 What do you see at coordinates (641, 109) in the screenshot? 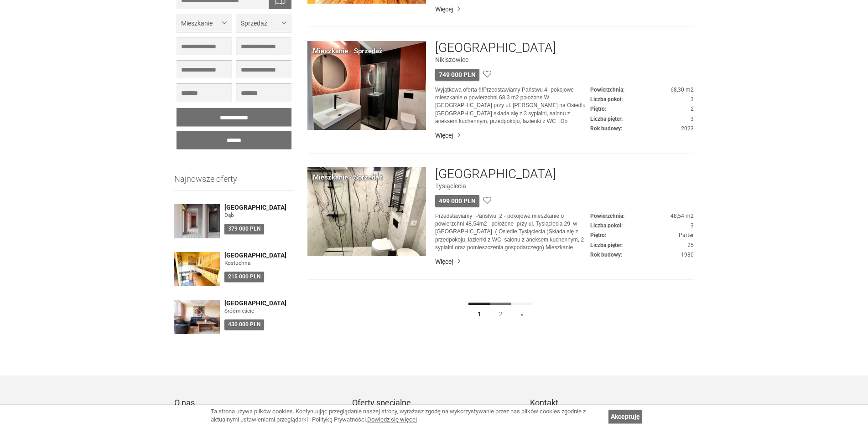
I see `dd: 2` at bounding box center [641, 109].